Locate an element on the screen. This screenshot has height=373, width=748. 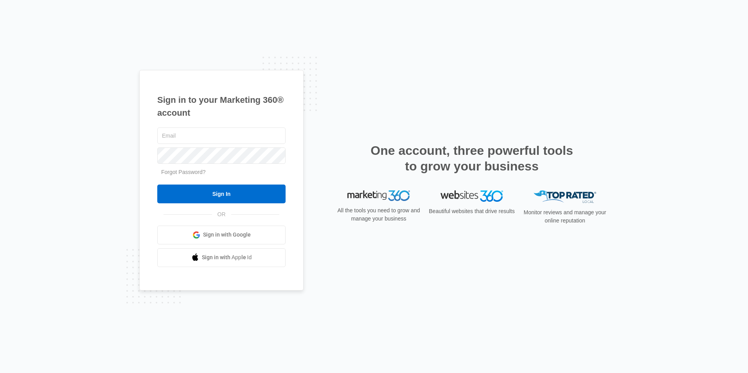
a: Forgot Password? is located at coordinates (183, 172).